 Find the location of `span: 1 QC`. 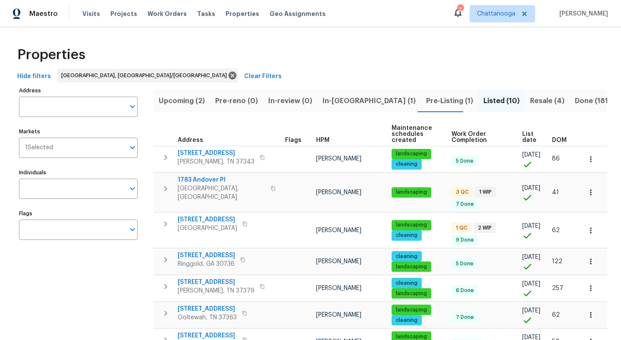

span: 1 QC is located at coordinates (461, 228).